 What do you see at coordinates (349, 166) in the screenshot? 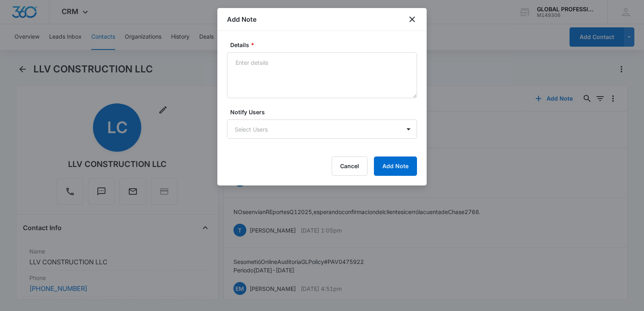
I see `button: Cancel` at bounding box center [349, 166].